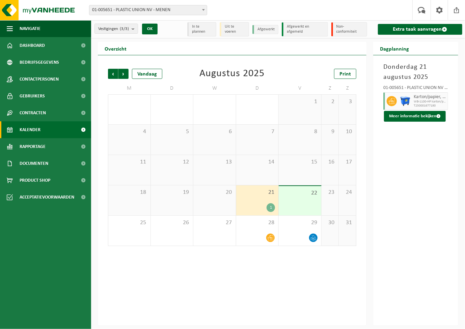 The height and width of the screenshot is (329, 465). What do you see at coordinates (32, 46) in the screenshot?
I see `span: Dashboard` at bounding box center [32, 46].